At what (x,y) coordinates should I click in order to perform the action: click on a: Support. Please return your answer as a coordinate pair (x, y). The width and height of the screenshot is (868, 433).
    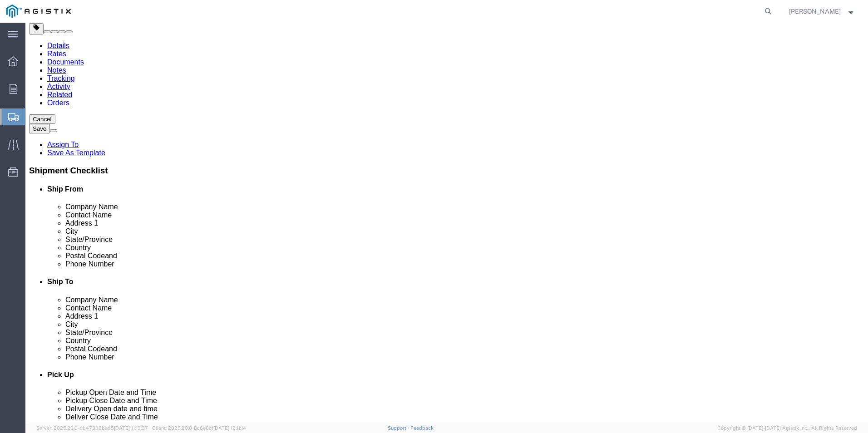
    Looking at the image, I should click on (399, 427).